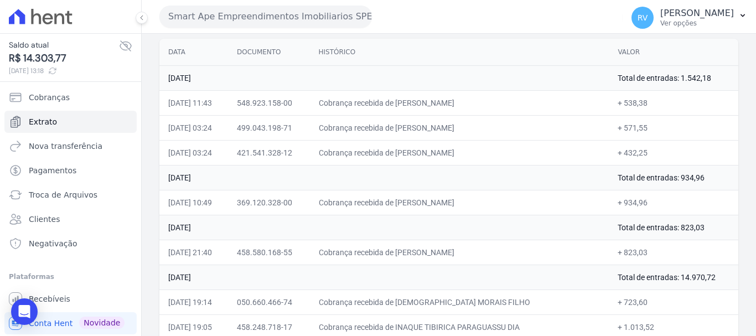 This screenshot has width=756, height=336. I want to click on span: Novidade, so click(102, 323).